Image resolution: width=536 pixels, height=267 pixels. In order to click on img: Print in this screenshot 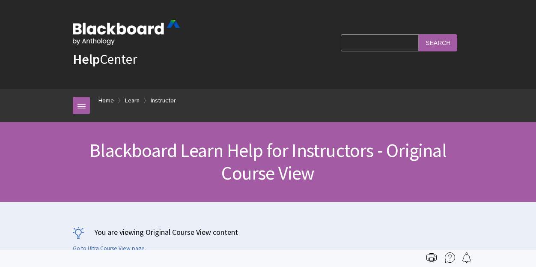, I will do `click(432, 258)`.